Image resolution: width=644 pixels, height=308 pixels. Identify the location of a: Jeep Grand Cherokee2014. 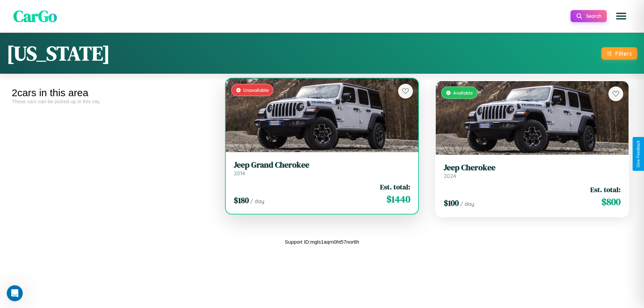
(322, 168).